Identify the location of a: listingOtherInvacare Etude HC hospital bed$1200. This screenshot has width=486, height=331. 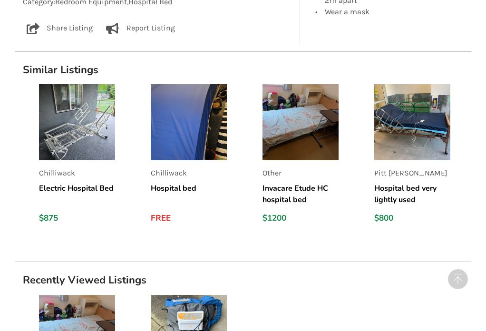
(310, 157).